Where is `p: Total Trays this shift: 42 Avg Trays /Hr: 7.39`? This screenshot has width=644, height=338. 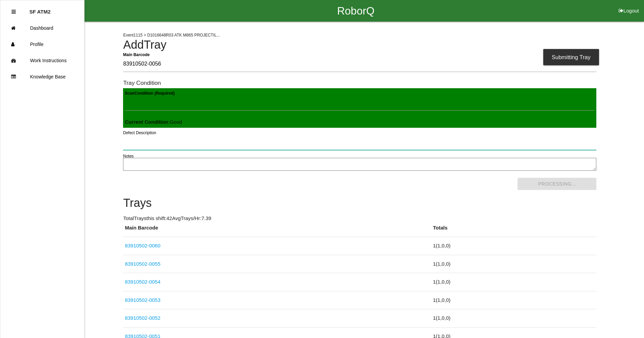 p: Total Trays this shift: 42 Avg Trays /Hr: 7.39 is located at coordinates (360, 218).